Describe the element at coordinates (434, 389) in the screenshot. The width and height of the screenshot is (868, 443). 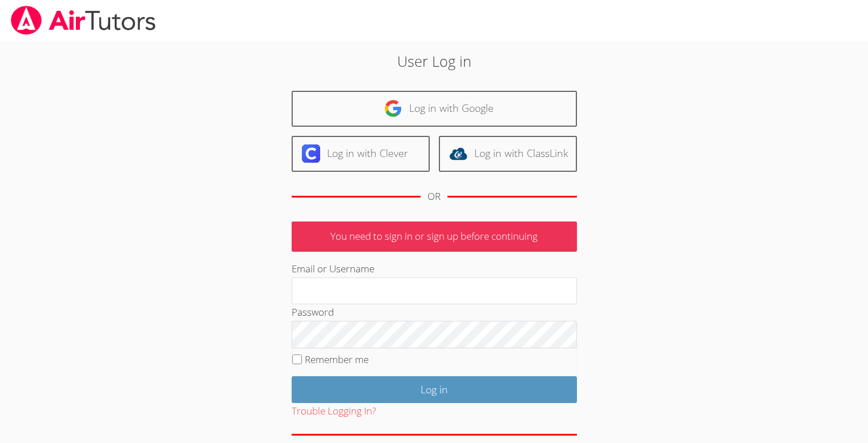
I see `input: Log in` at that location.